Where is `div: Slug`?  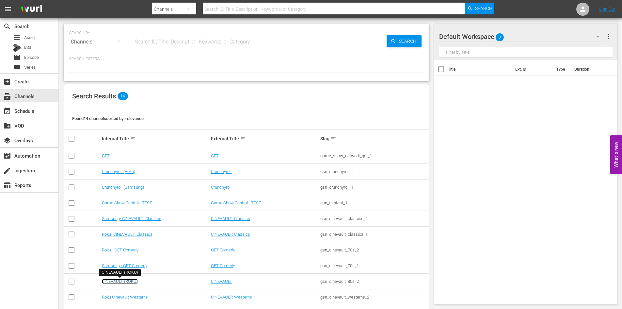 div: Slug is located at coordinates (374, 139).